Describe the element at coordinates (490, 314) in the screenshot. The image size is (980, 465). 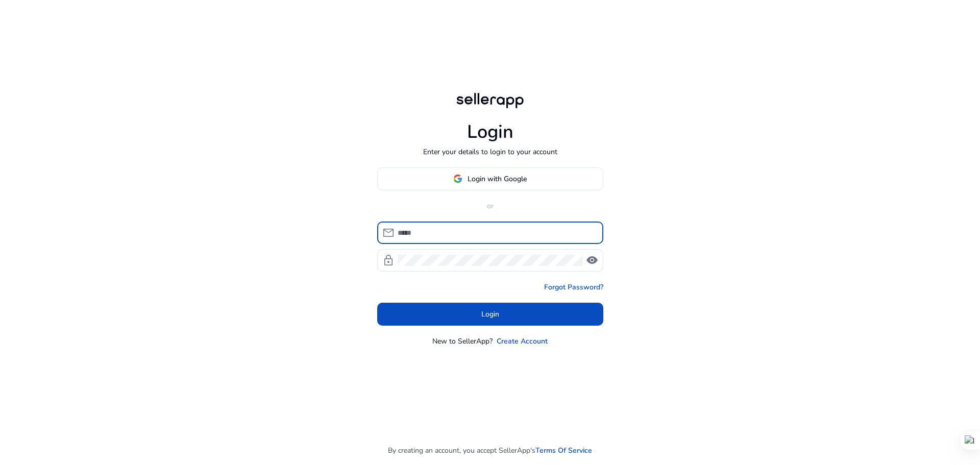
I see `span: Login` at that location.